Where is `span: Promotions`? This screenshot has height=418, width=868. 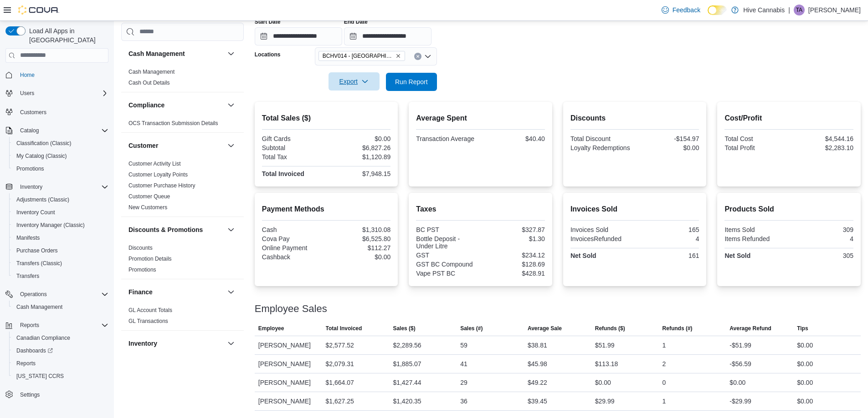 span: Promotions is located at coordinates (30, 169).